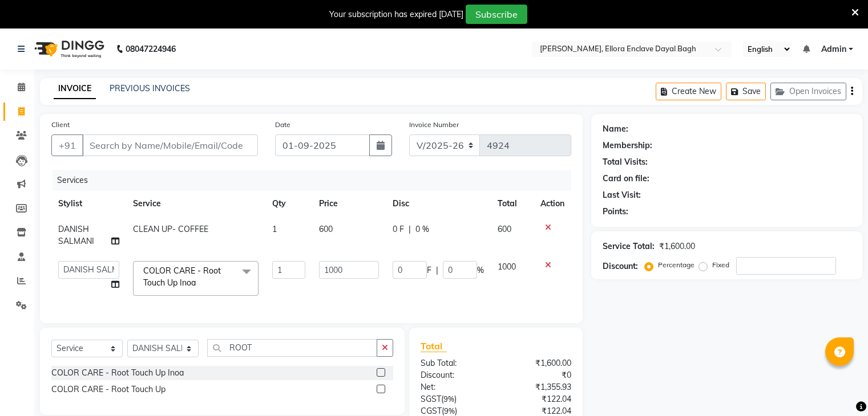 This screenshot has width=868, height=416. I want to click on th: Total, so click(512, 203).